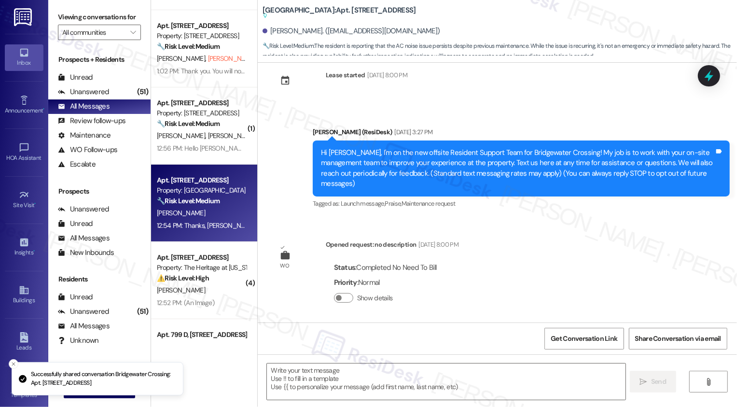 Image resolution: width=737 pixels, height=407 pixels. Describe the element at coordinates (375, 298) in the screenshot. I see `label: Show details` at that location.